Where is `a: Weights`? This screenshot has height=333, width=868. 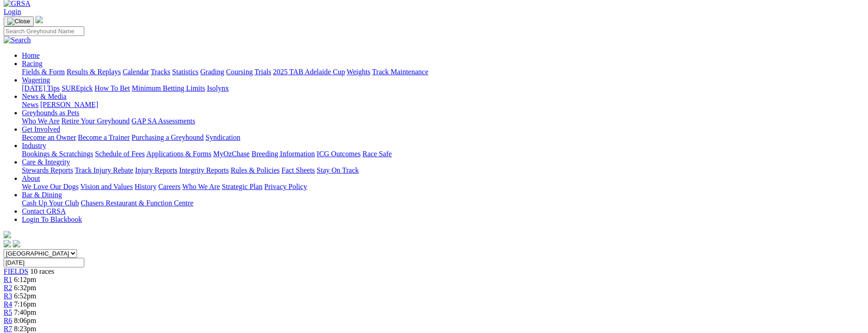 a: Weights is located at coordinates (359, 72).